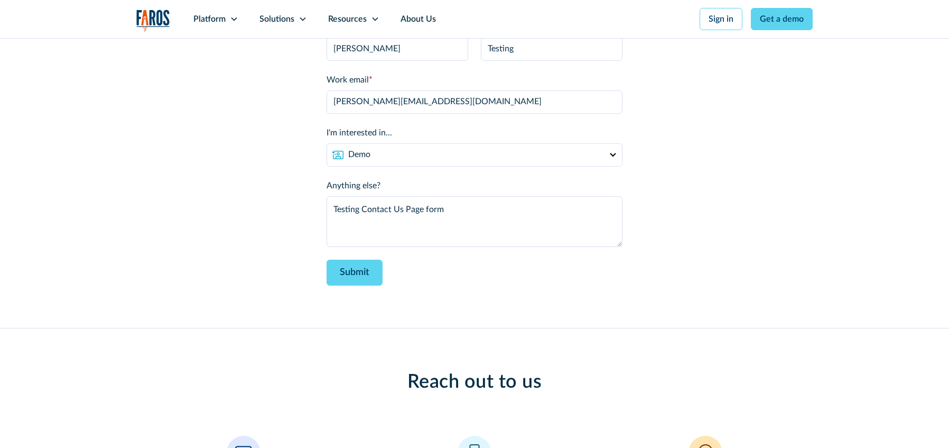  What do you see at coordinates (355, 272) in the screenshot?
I see `input: Submit` at bounding box center [355, 272].